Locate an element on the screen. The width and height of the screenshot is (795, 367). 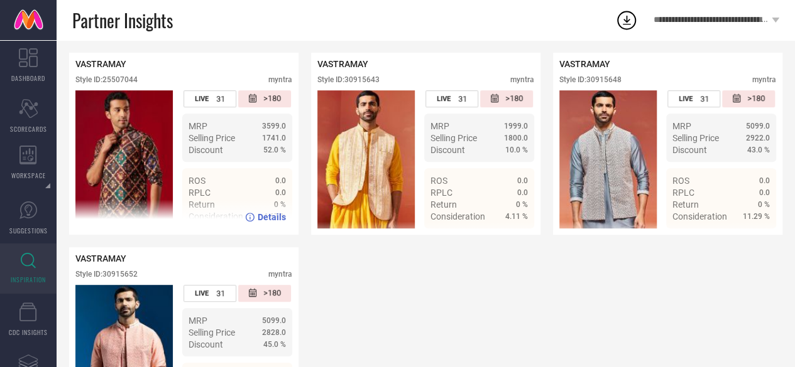
span: 2828.0 is located at coordinates (274, 333).